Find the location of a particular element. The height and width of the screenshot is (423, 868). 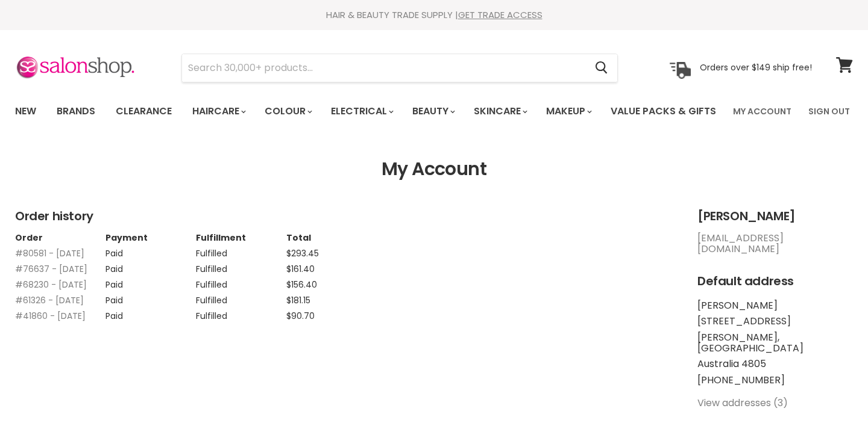

a: Beauty is located at coordinates (433, 111).